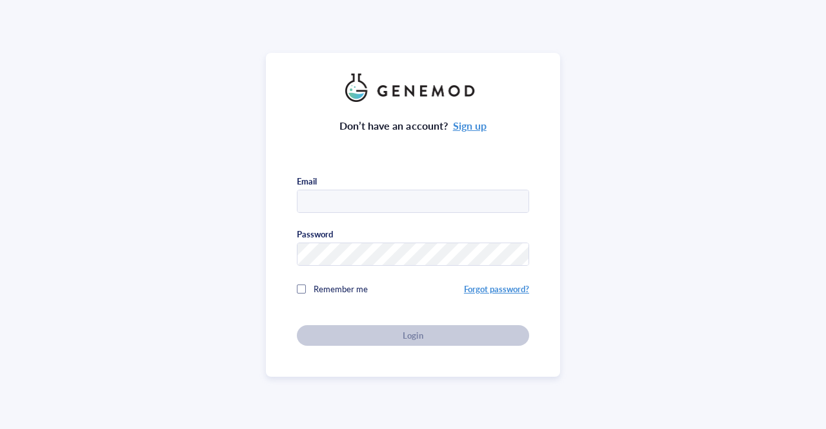  Describe the element at coordinates (413, 126) in the screenshot. I see `div: Don’t have an account?` at that location.